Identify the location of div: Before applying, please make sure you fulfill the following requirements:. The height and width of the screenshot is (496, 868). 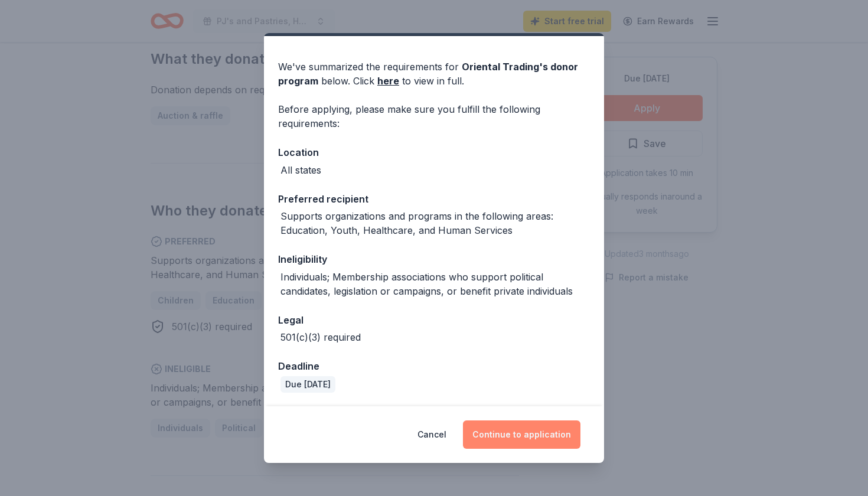
(434, 116).